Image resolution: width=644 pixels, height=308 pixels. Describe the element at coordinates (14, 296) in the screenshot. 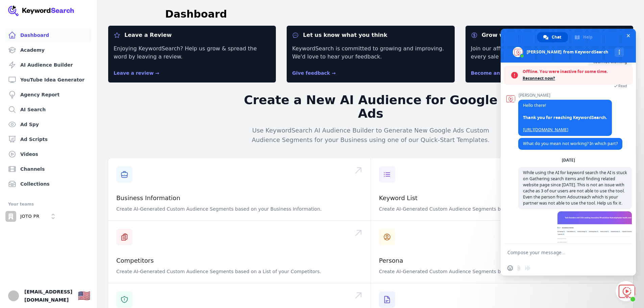

I see `button: Open user button` at that location.